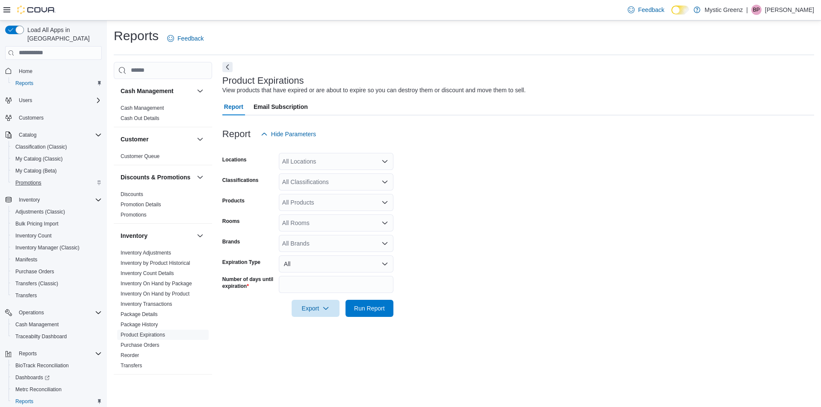  What do you see at coordinates (316, 309) in the screenshot?
I see `button: Export` at bounding box center [316, 309].